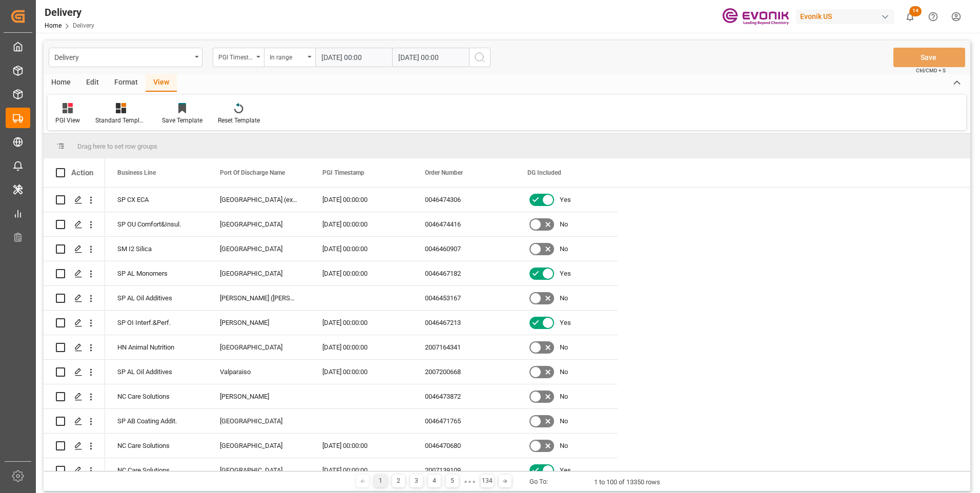 The image size is (980, 493). What do you see at coordinates (68, 120) in the screenshot?
I see `div: PGI View` at bounding box center [68, 120].